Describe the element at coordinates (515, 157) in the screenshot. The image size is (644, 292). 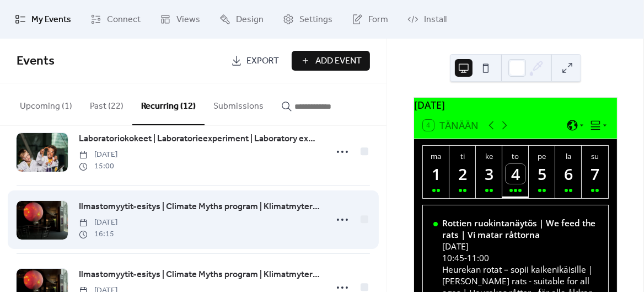
I see `div: to` at that location.